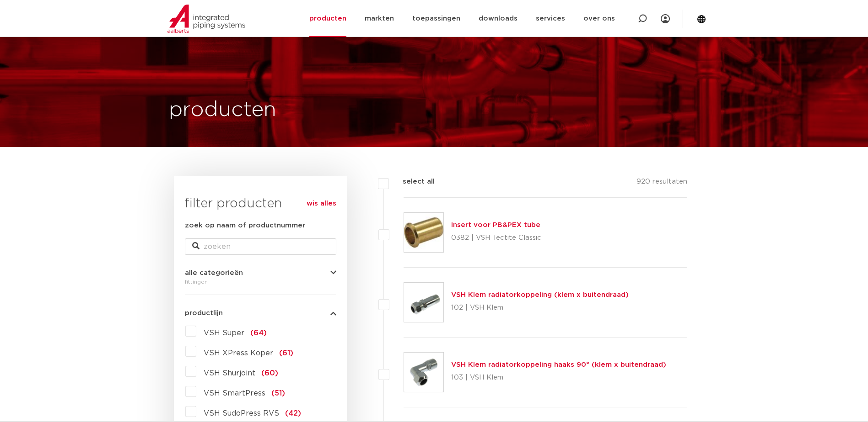  Describe the element at coordinates (321, 204) in the screenshot. I see `a: wis alles` at that location.